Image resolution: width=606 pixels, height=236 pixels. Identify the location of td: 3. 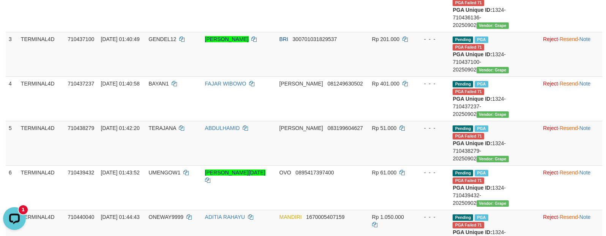
(12, 54).